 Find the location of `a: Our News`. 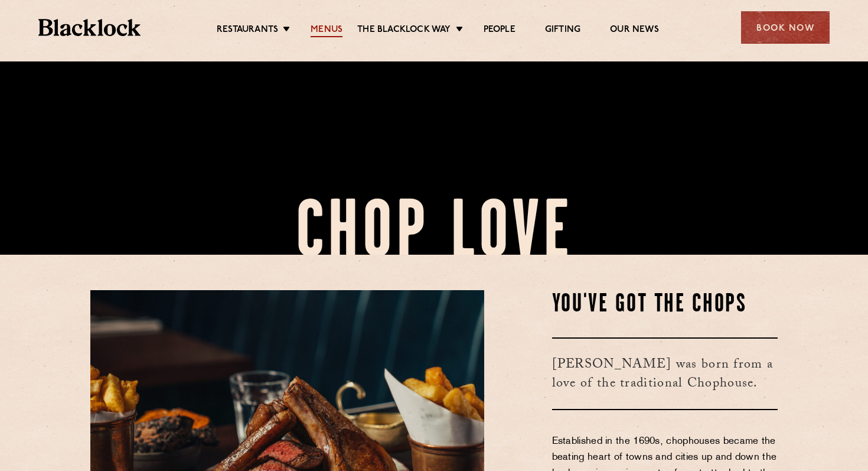

a: Our News is located at coordinates (634, 31).